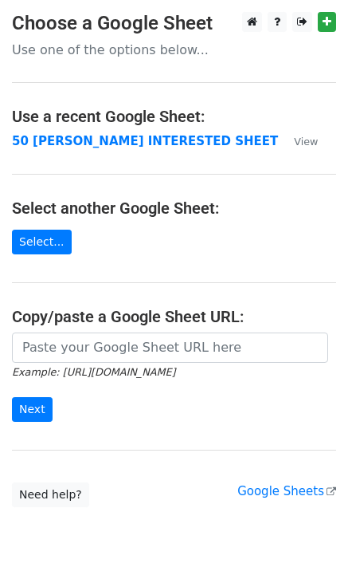 This screenshot has width=348, height=571. Describe the element at coordinates (170, 348) in the screenshot. I see `input: Paste your Google Sheet URL here` at that location.